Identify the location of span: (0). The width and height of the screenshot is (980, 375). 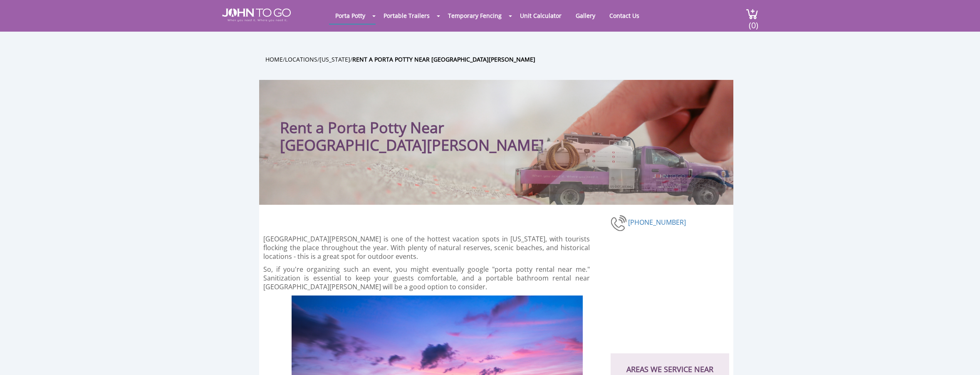
(753, 21).